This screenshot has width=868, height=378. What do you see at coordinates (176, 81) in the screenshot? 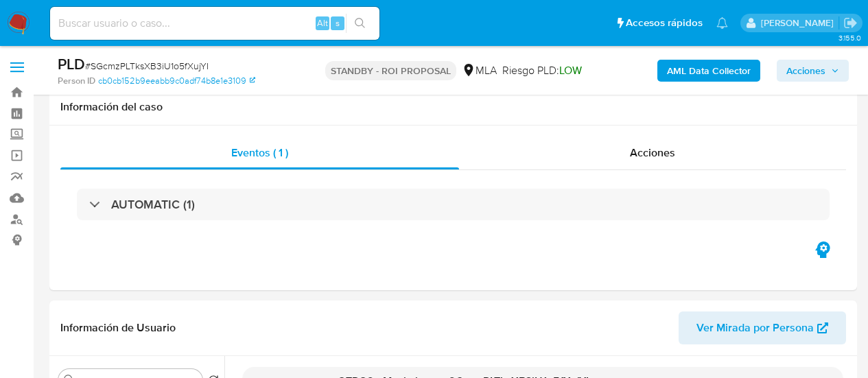
I see `a: cb0cb152b9eeabb9c0adf74b8e1e3109` at bounding box center [176, 81].